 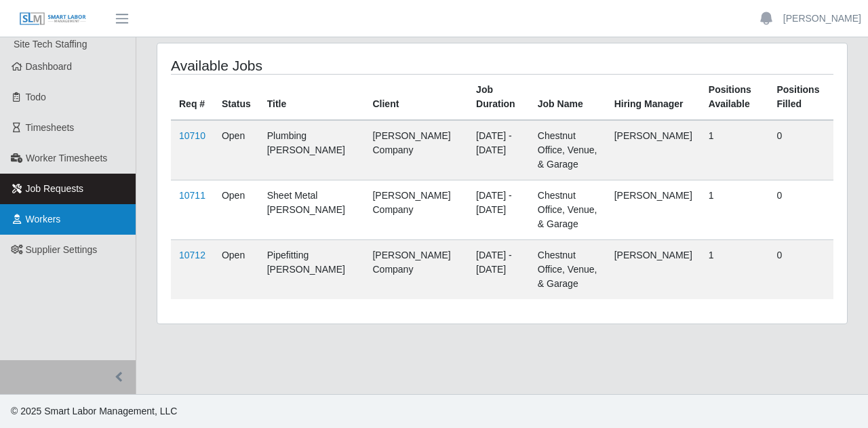 What do you see at coordinates (192, 196) in the screenshot?
I see `a: 10711` at bounding box center [192, 196].